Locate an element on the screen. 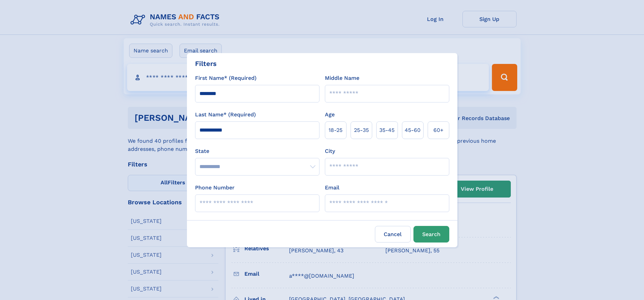  label: First Name* (Required) is located at coordinates (226, 78).